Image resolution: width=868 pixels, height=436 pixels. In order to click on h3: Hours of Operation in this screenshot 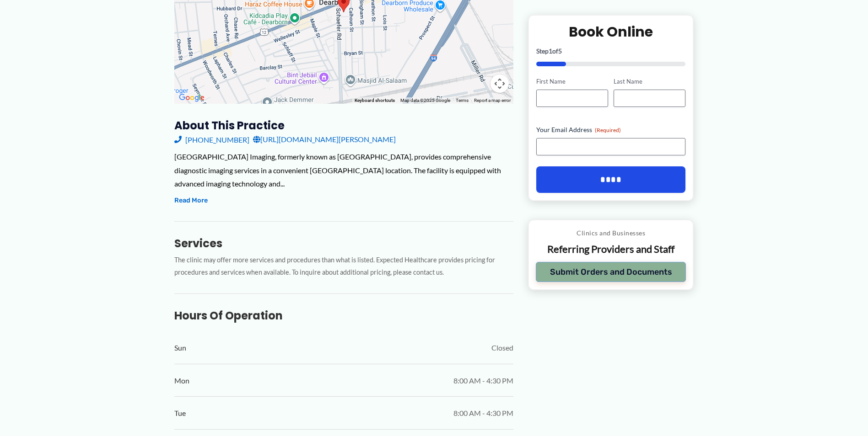, I will do `click(343, 315)`.